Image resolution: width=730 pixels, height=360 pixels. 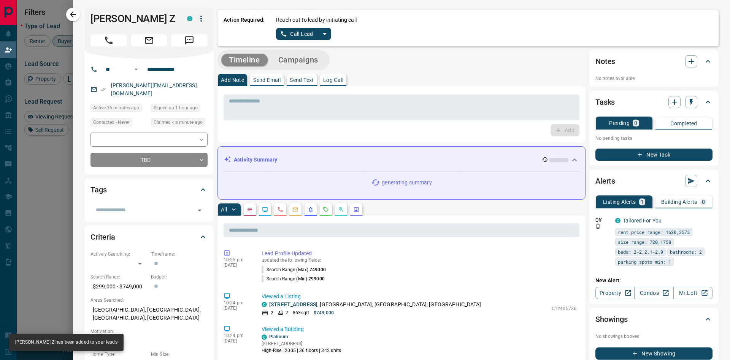 I want to click on p: 863 sqft, so click(x=301, y=312).